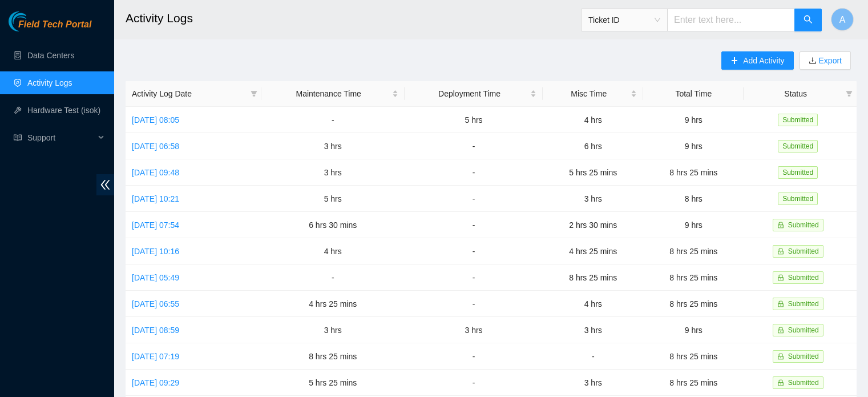  I want to click on span: Status, so click(795, 94).